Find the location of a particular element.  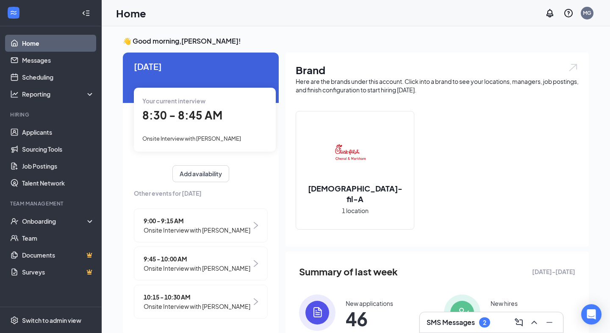

span: 1 location is located at coordinates (355, 211).